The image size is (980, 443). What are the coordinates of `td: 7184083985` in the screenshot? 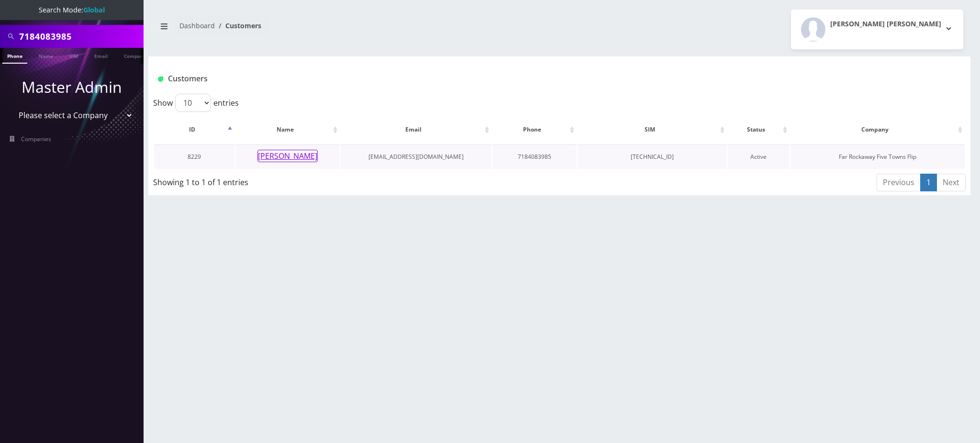 It's located at (534, 157).